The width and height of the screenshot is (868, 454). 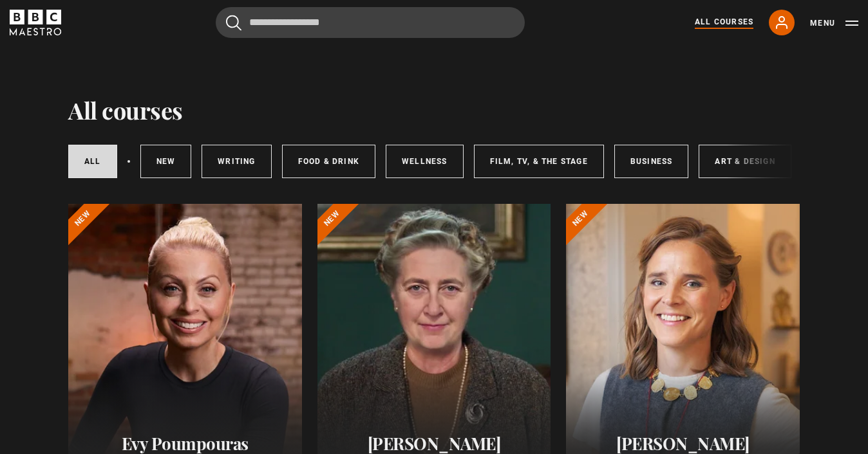 I want to click on h1: All courses, so click(x=126, y=110).